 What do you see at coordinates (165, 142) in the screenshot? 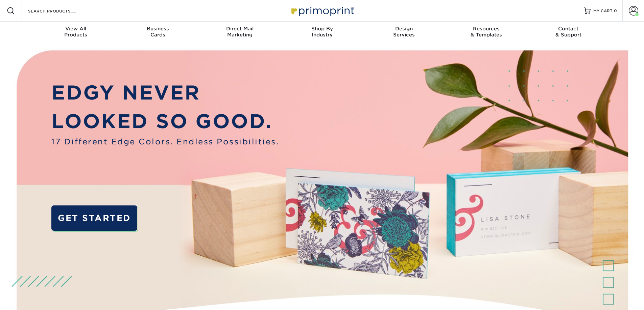
I see `span: 17 Different Edge Colors. Endless Possibilities.` at bounding box center [165, 142].